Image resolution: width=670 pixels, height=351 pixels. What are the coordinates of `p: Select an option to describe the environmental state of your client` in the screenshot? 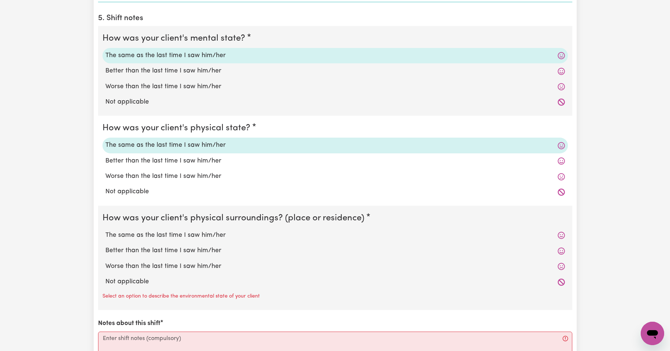 It's located at (181, 296).